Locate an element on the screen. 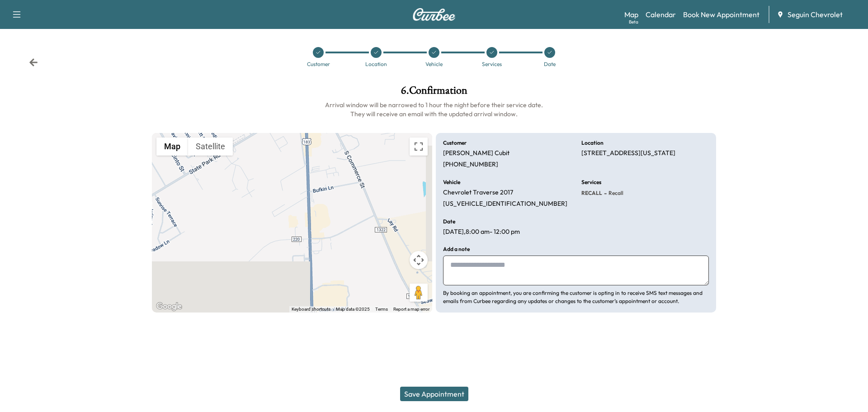 Image resolution: width=868 pixels, height=412 pixels. span: Map data ©2025 is located at coordinates (353, 309).